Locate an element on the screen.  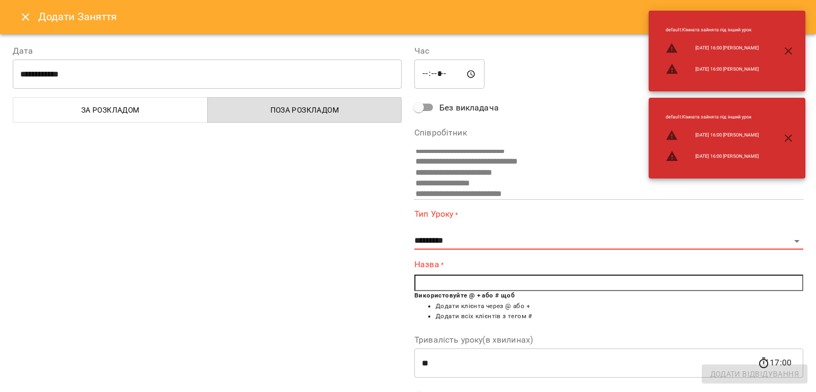
span: За розкладом is located at coordinates (110, 110).